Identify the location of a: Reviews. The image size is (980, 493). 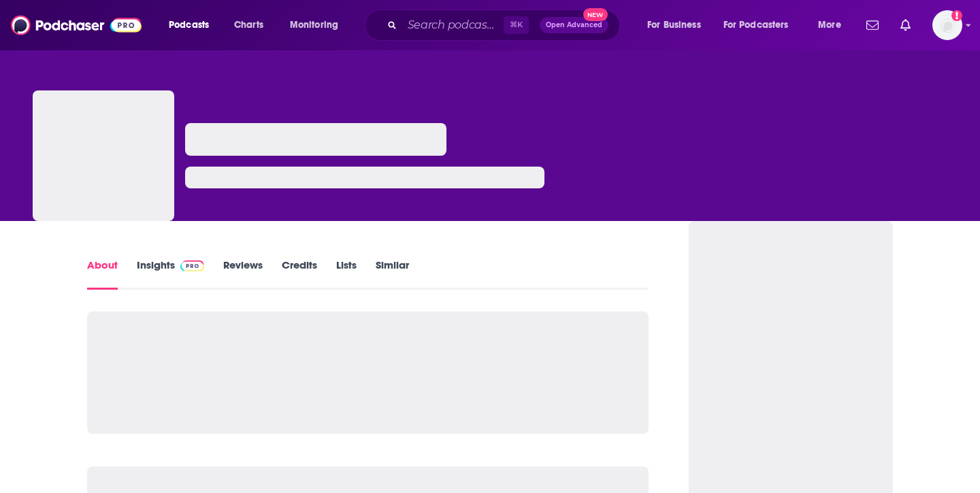
(243, 274).